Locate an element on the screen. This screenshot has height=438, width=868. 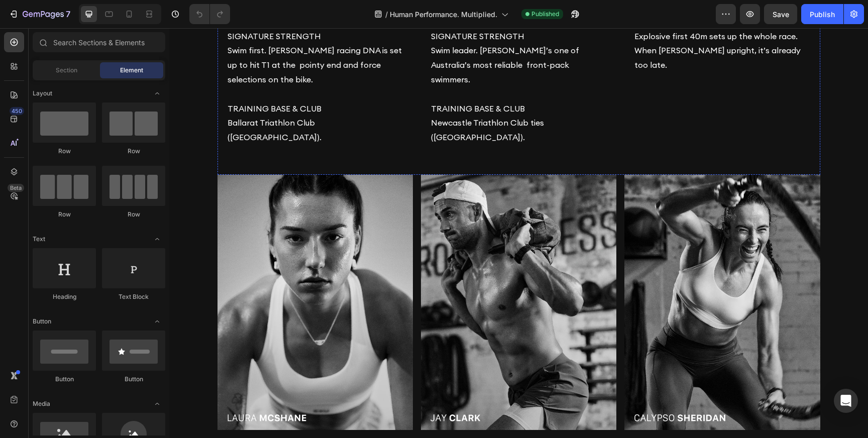
div: Undo/Redo is located at coordinates (210, 14).